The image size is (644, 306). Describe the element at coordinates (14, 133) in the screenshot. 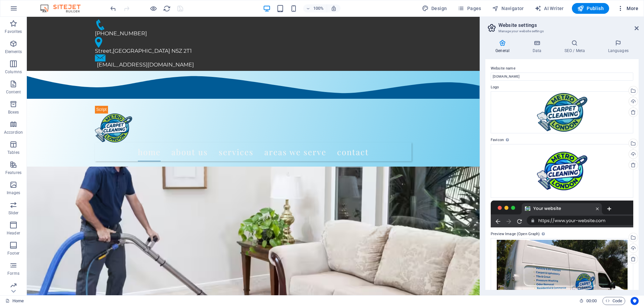

I see `p: Accordion` at that location.